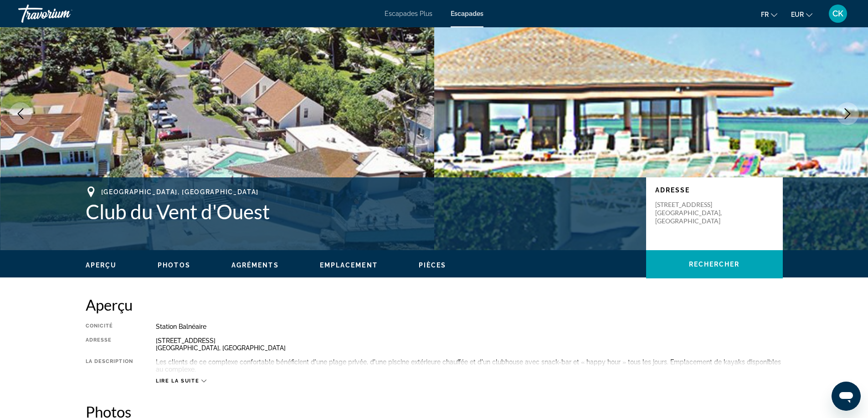 Image resolution: width=868 pixels, height=418 pixels. What do you see at coordinates (468, 366) in the screenshot?
I see `font: Les clients de ce complexe confortable bénéficient d'une plage privée, d'une piscine extérieure c...` at bounding box center [468, 366].